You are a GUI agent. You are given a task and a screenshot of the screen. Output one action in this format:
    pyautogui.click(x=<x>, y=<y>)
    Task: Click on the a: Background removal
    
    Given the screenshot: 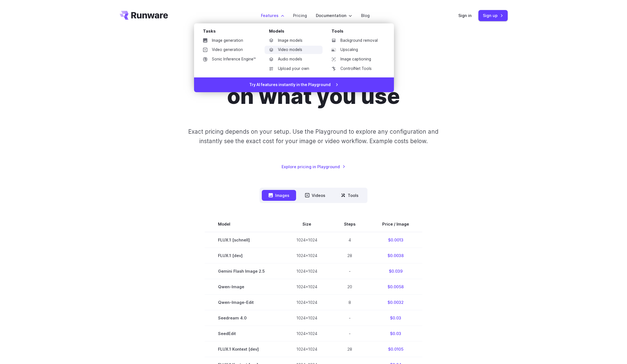 What is the action you would take?
    pyautogui.click(x=356, y=41)
    